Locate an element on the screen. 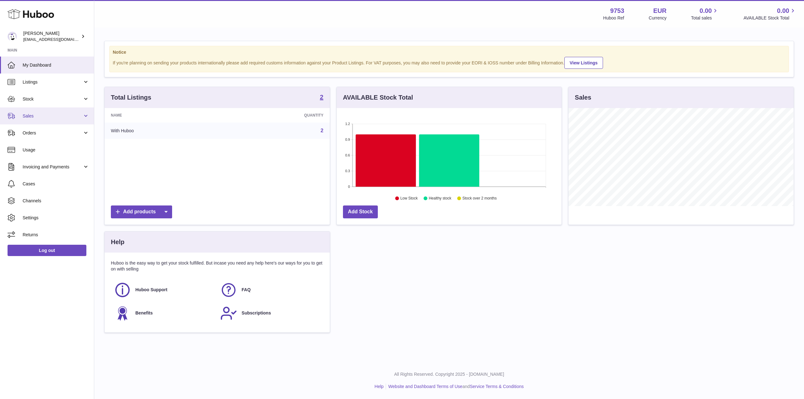 The image size is (804, 399). h3: Help is located at coordinates (118, 242).